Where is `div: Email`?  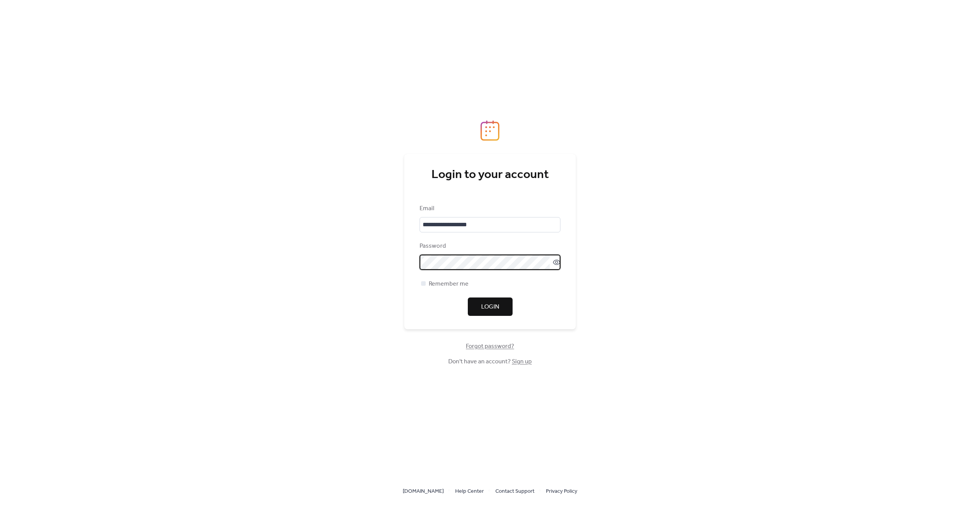 div: Email is located at coordinates (489, 208).